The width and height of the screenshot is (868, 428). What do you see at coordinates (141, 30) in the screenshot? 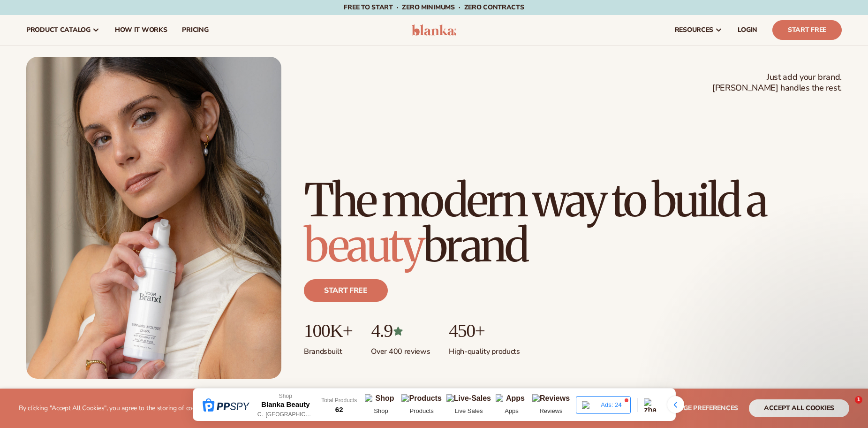
I see `a: How It Works` at bounding box center [141, 30].